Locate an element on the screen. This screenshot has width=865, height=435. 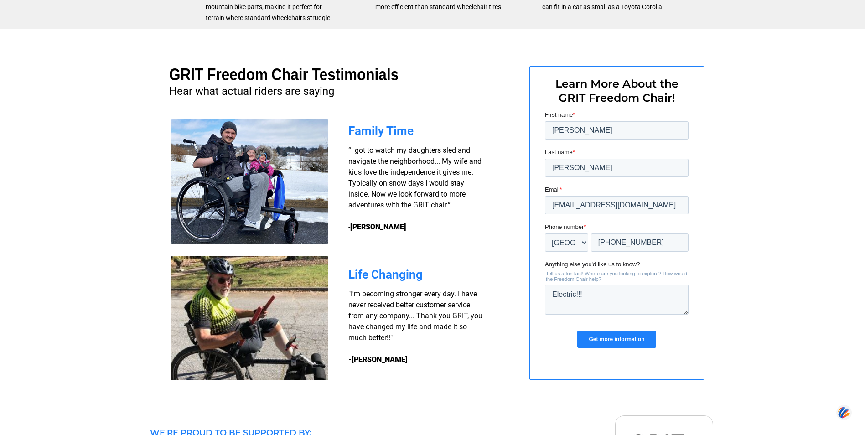
span: “I got to watch my daughters sled and navigate the neighborhood... My wife and kids love the inde... is located at coordinates (415, 188).